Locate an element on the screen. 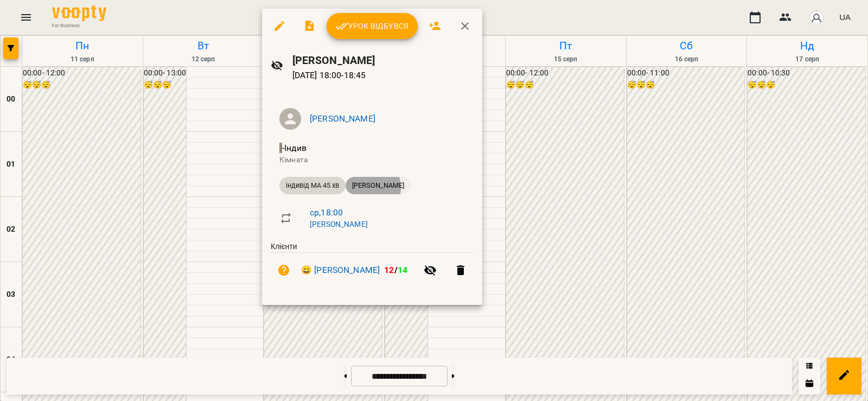  a: ср , 18:00 is located at coordinates (326, 213).